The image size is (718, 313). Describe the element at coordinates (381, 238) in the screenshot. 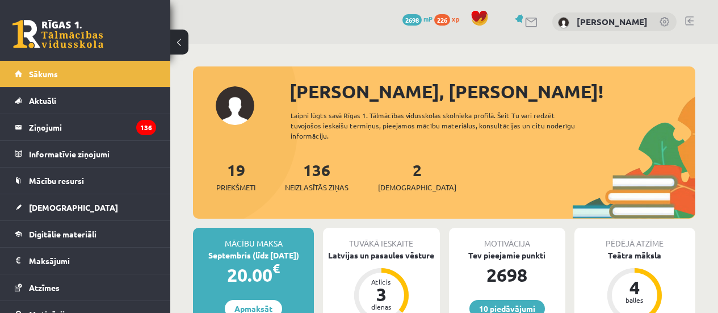

I see `div: Tuvākā ieskaite` at that location.